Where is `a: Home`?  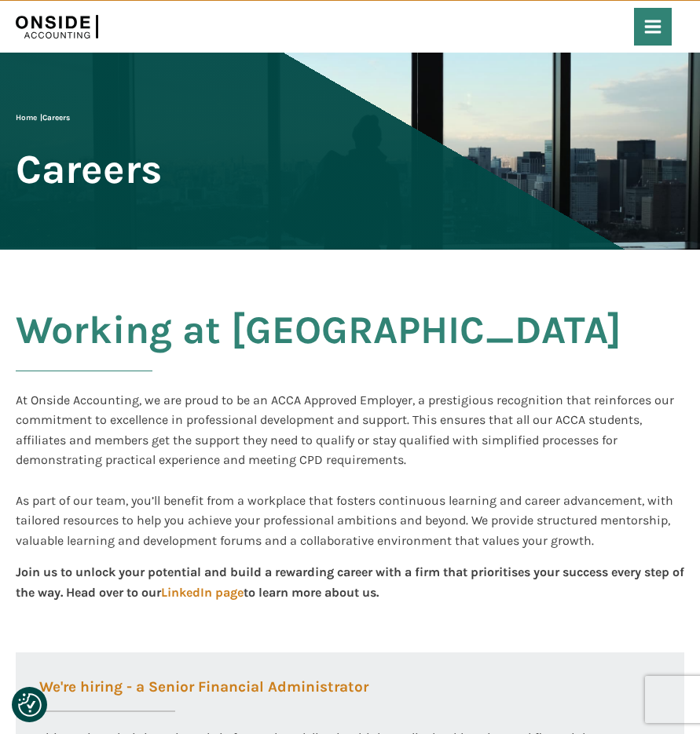
a: Home is located at coordinates (26, 118).